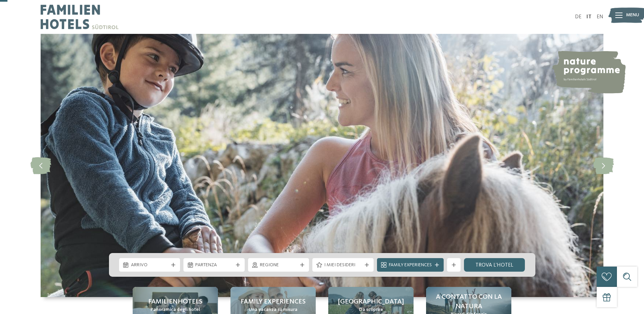 The width and height of the screenshot is (644, 314). I want to click on span: Arrivo, so click(150, 265).